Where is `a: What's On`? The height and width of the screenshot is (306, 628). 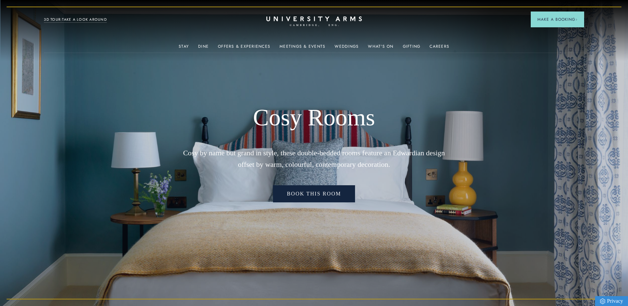
a: What's On is located at coordinates (380, 48).